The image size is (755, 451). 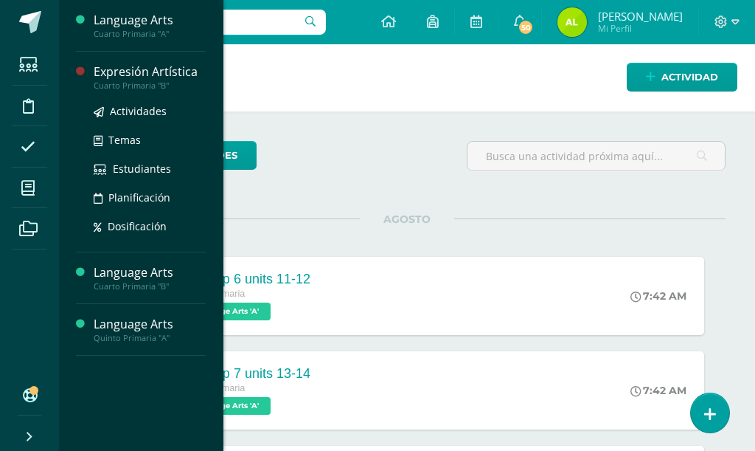 I want to click on span: 50, so click(x=526, y=27).